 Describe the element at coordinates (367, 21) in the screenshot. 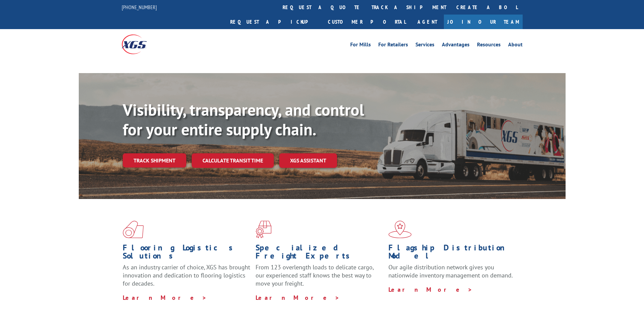

I see `a: Customer Portal` at that location.